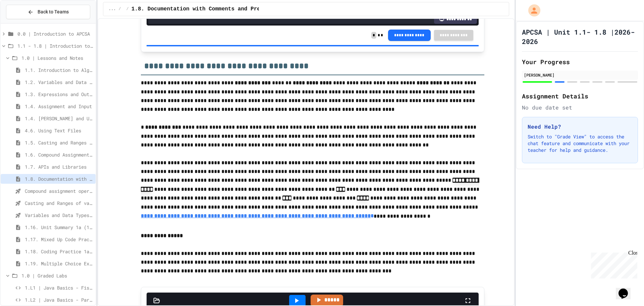 This screenshot has height=306, width=644. Describe the element at coordinates (59, 94) in the screenshot. I see `span: 1.3. Expressions and Output [New]` at that location.